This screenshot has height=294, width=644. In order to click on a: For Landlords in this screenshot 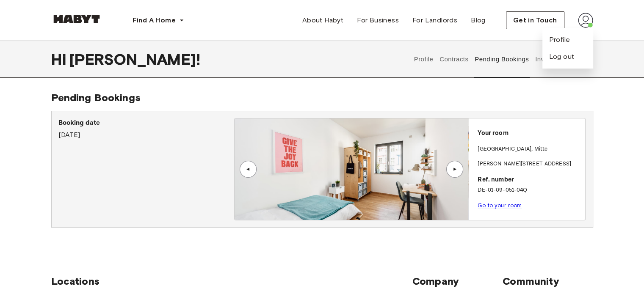, I will do `click(435, 20)`.